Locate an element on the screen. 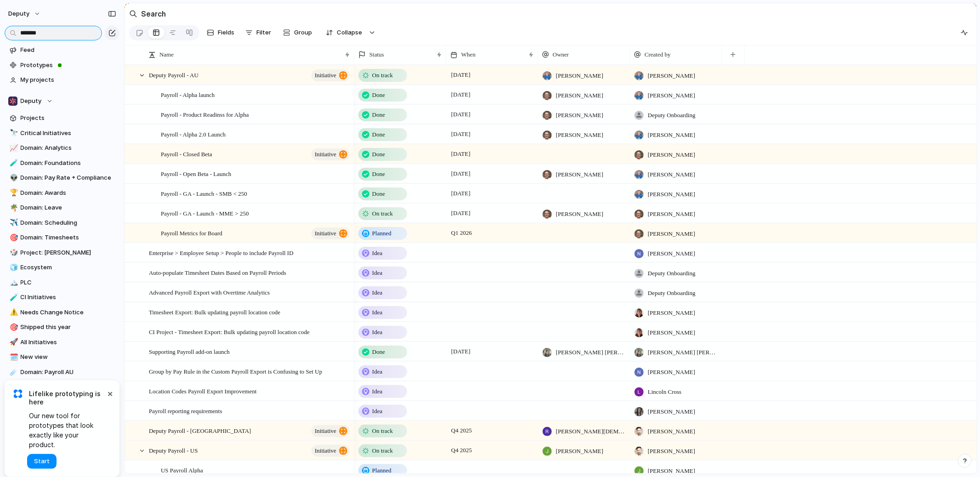 The width and height of the screenshot is (980, 477). button: Start is located at coordinates (41, 462).